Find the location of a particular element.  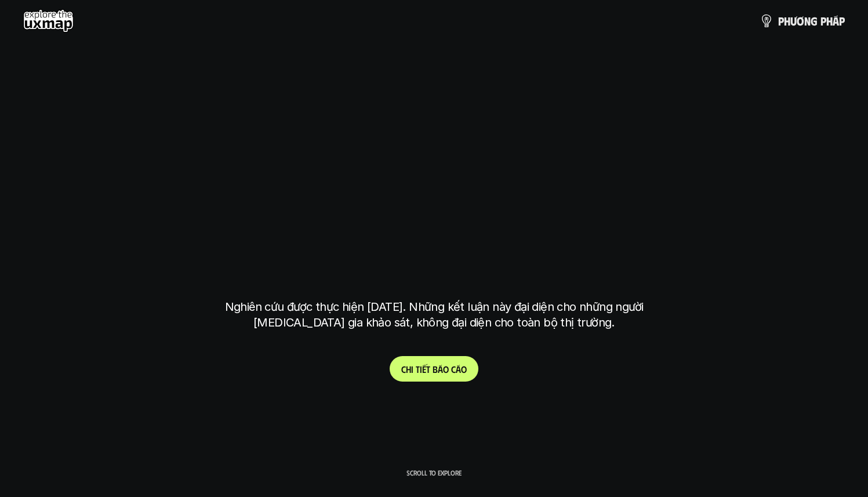

span: n is located at coordinates (807, 21).